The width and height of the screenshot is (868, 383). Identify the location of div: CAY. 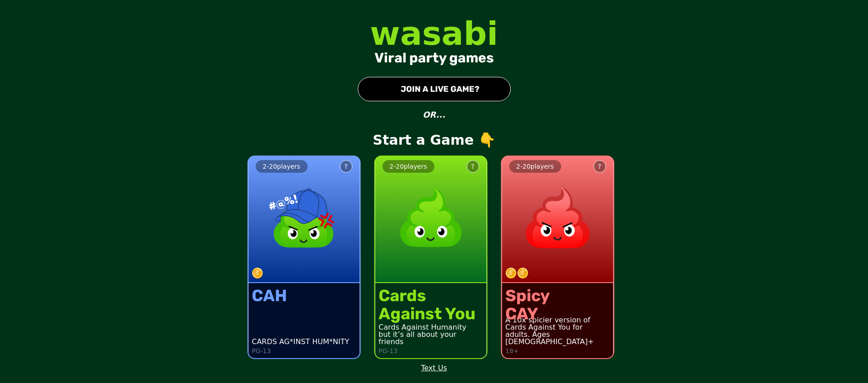
(528, 314).